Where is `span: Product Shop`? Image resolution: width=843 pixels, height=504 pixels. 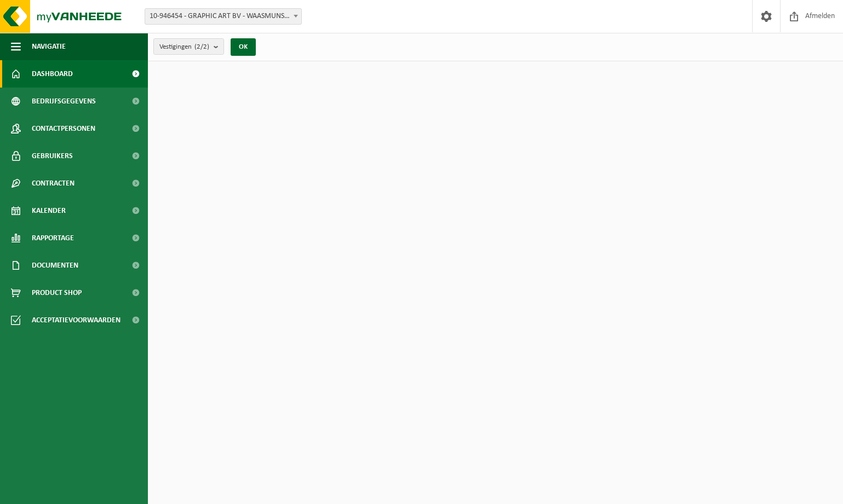 span: Product Shop is located at coordinates (56, 293).